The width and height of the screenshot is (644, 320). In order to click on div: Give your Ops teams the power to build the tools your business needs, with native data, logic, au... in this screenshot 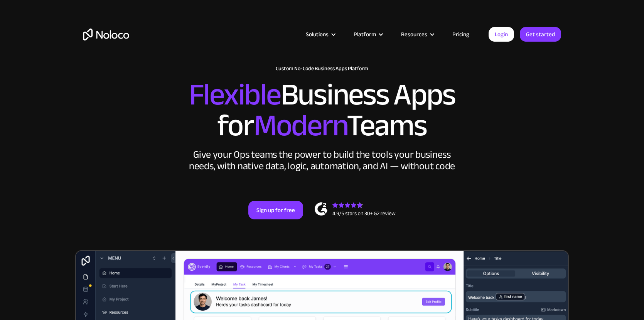, I will do `click(322, 160)`.